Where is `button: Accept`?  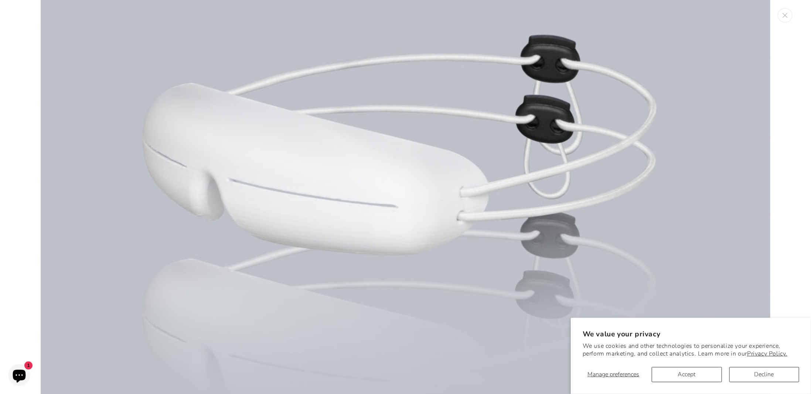
button: Accept is located at coordinates (687, 374).